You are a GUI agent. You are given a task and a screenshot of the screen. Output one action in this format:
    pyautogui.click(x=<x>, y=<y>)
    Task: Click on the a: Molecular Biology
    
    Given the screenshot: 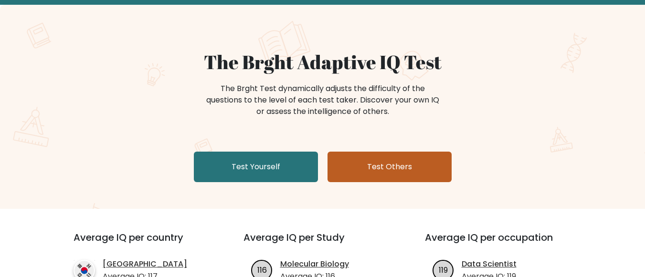 What is the action you would take?
    pyautogui.click(x=315, y=264)
    